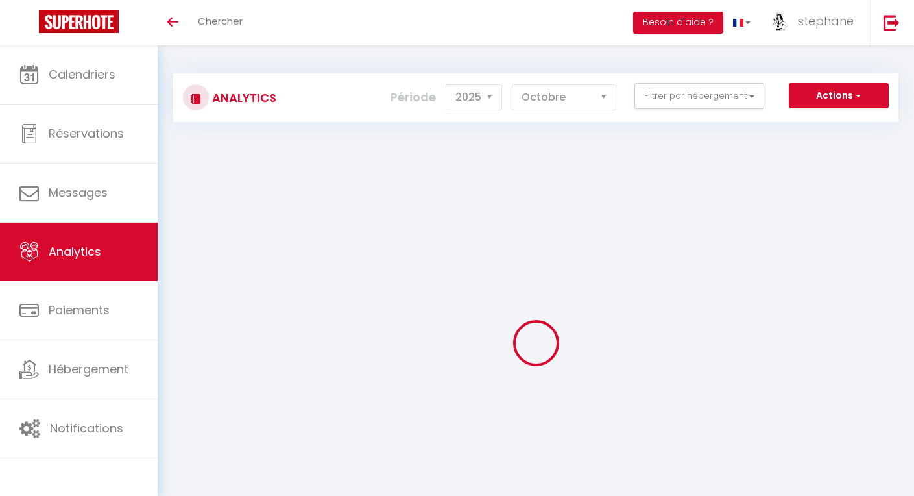 The width and height of the screenshot is (914, 496). What do you see at coordinates (700, 96) in the screenshot?
I see `button: Filtrer par hébergement` at bounding box center [700, 96].